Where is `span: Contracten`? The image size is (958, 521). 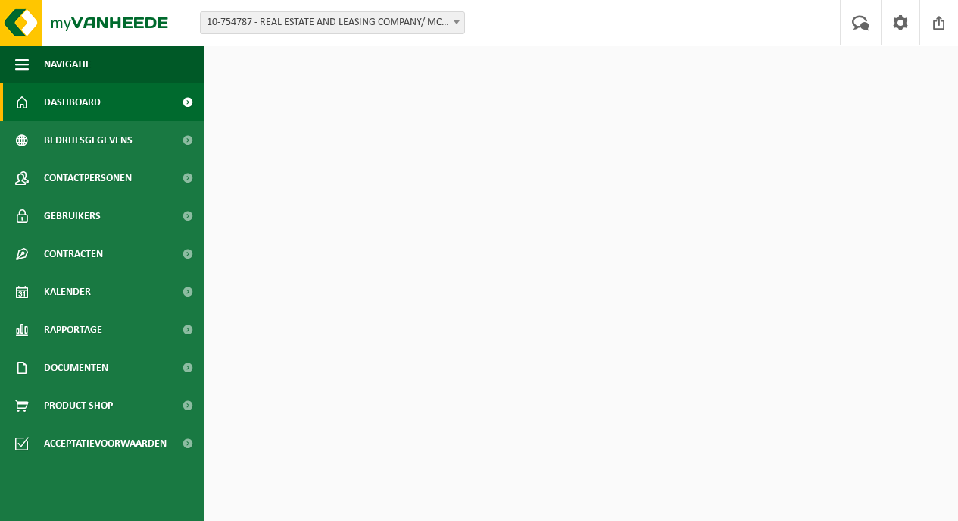
span: Contracten is located at coordinates (73, 254).